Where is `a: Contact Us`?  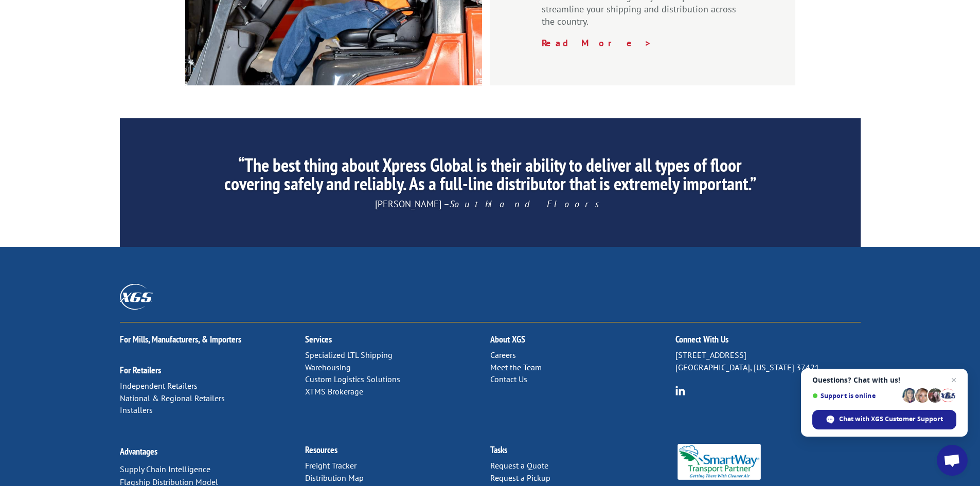 a: Contact Us is located at coordinates (509, 379).